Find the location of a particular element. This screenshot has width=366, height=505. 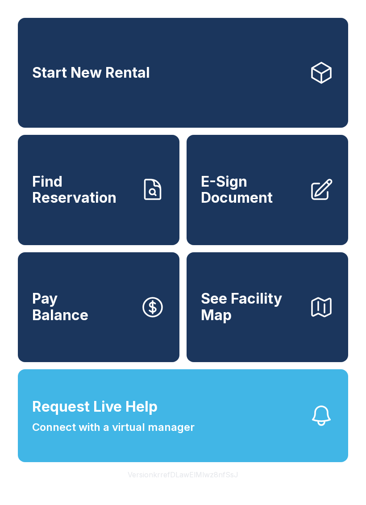

button: VersionkrrefDLawElMlwz8nfSsJ is located at coordinates (183, 475).